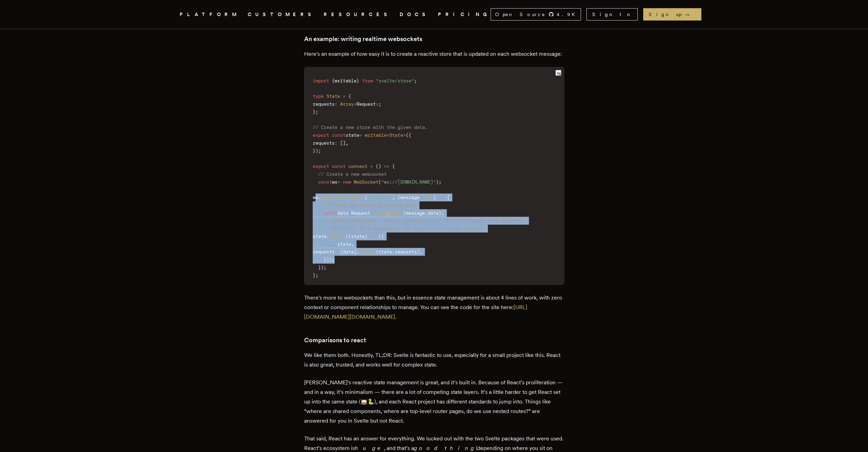 This screenshot has width=868, height=452. Describe the element at coordinates (381, 213) in the screenshot. I see `span: JSON` at that location.